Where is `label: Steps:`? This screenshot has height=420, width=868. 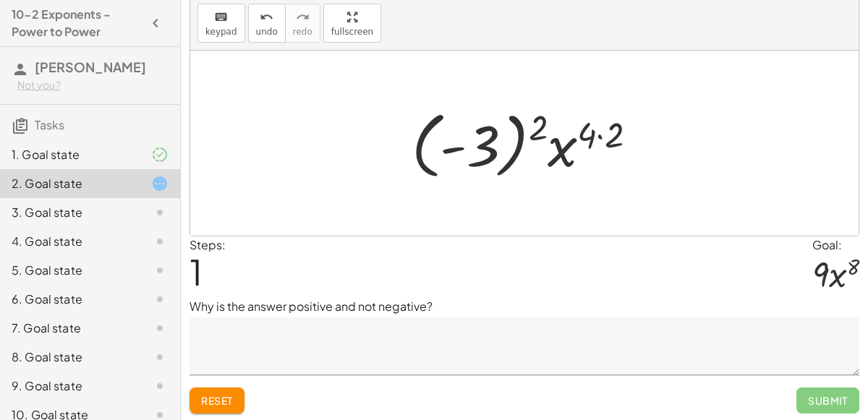
label: Steps: is located at coordinates (208, 244).